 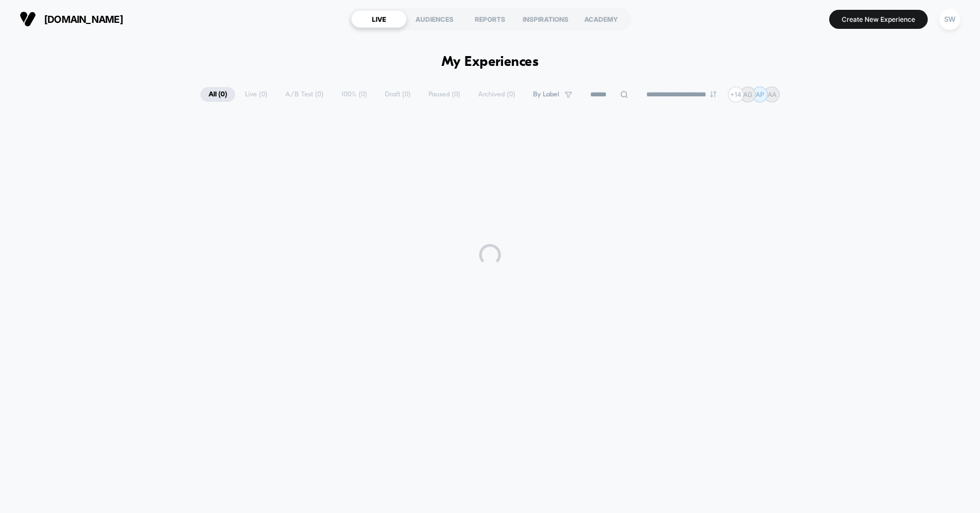 I want to click on div: REPORTS, so click(x=490, y=19).